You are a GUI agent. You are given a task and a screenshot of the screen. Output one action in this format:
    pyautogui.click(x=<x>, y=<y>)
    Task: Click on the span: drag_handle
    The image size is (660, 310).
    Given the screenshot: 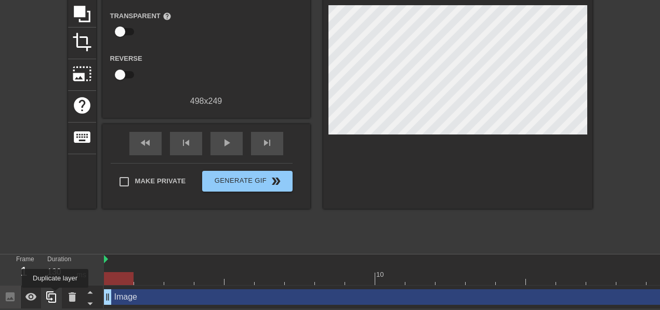 What is the action you would take?
    pyautogui.click(x=108, y=297)
    